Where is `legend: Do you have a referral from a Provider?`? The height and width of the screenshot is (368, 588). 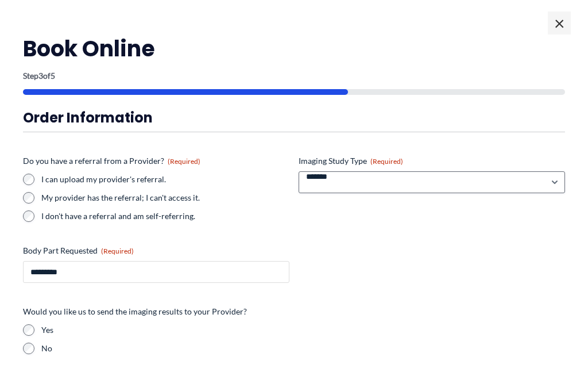
legend: Do you have a referral from a Provider? is located at coordinates (112, 161).